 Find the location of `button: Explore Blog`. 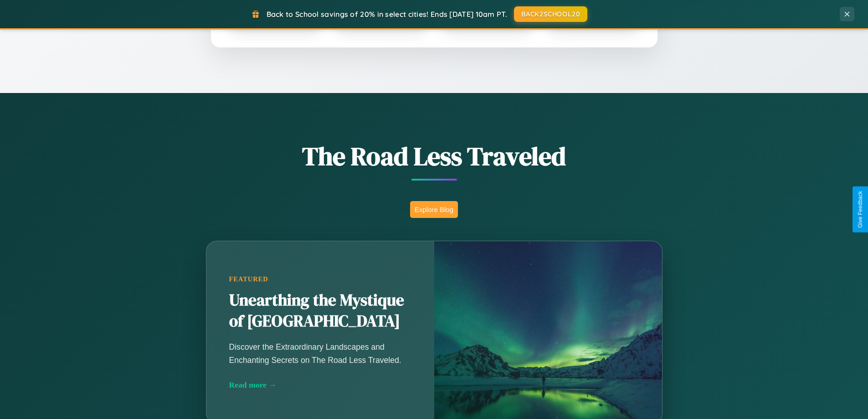

button: Explore Blog is located at coordinates (434, 210).